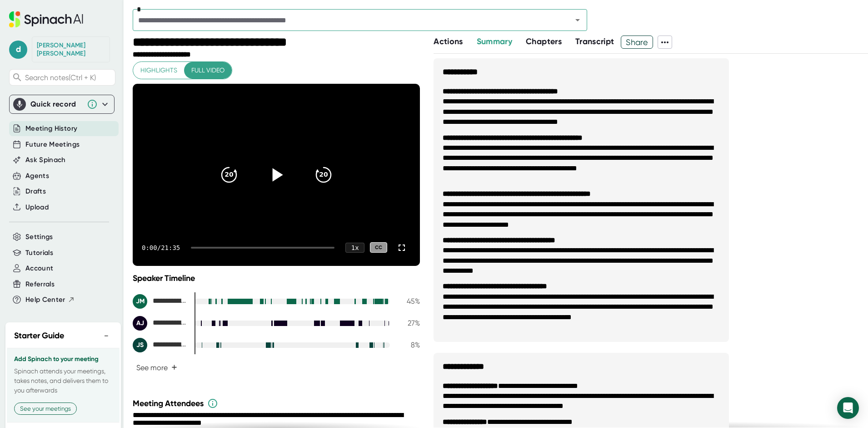  I want to click on div: Drafts, so click(36, 191).